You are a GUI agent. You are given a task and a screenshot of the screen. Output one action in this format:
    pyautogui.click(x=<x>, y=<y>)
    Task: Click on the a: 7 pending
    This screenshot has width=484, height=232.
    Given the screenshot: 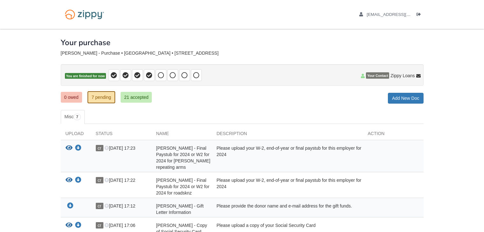 What is the action you would take?
    pyautogui.click(x=102, y=97)
    